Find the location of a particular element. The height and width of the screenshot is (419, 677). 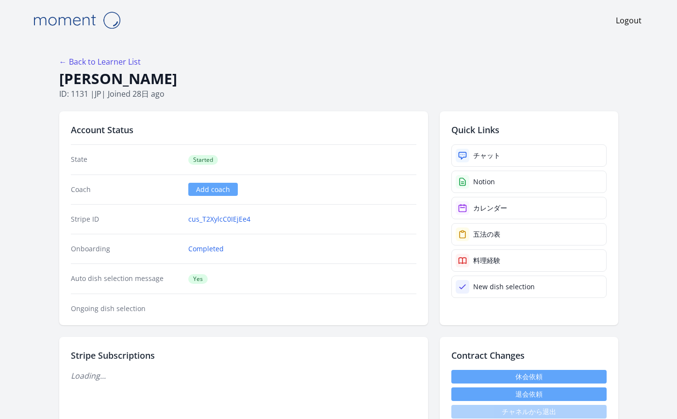

div: New dish selection is located at coordinates (504, 287).